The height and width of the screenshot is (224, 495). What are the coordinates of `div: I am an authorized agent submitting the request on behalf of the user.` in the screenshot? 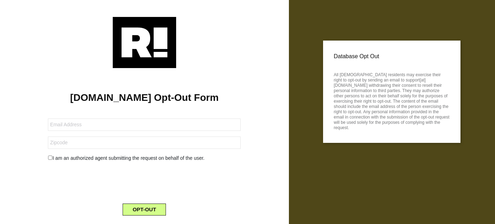 It's located at (144, 158).